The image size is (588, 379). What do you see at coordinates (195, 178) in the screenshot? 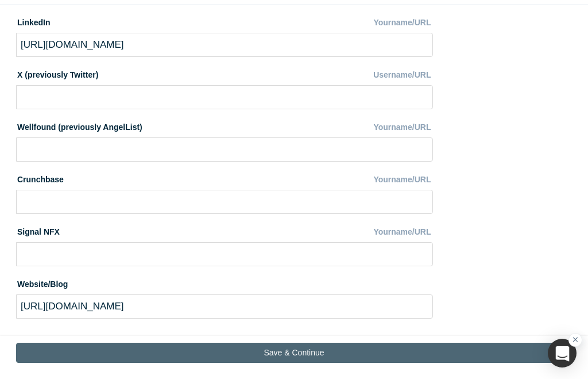
I see `label: Crunchbase` at bounding box center [195, 178].